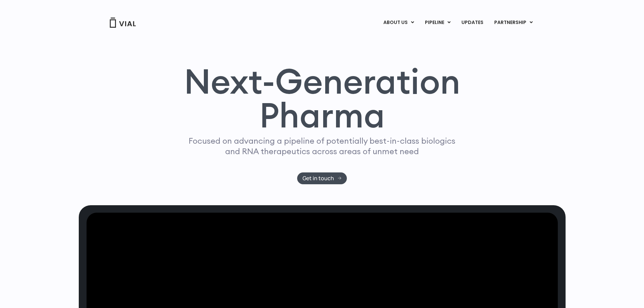  Describe the element at coordinates (322, 98) in the screenshot. I see `h1: Next-Generation Pharma` at that location.